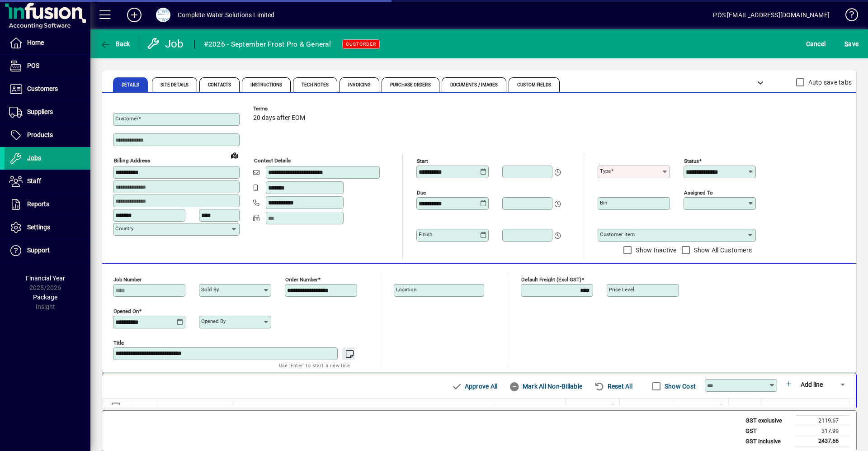  Describe the element at coordinates (45, 298) in the screenshot. I see `span: Package` at that location.